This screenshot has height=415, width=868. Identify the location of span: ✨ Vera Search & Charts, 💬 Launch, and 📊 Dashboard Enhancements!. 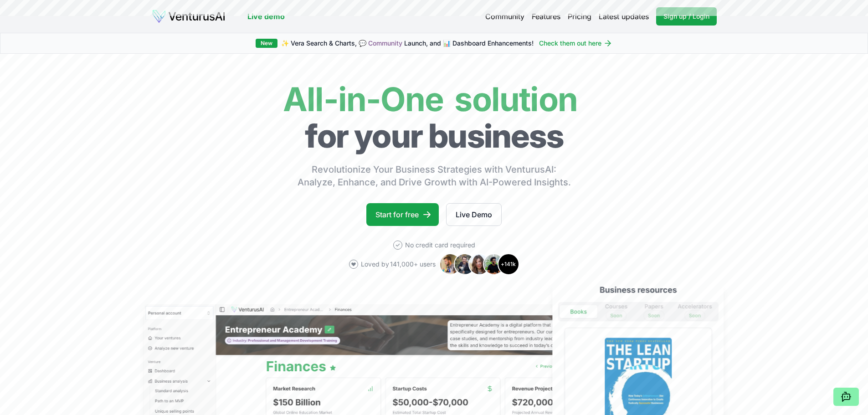
(407, 43).